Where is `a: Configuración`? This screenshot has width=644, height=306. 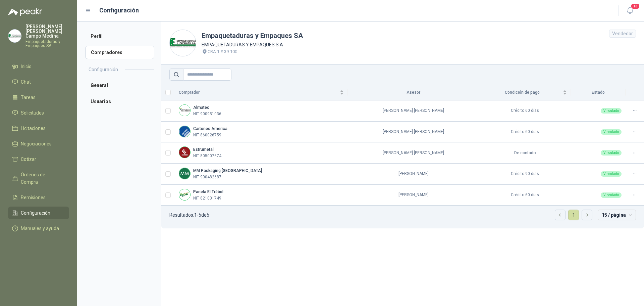
a: Configuración is located at coordinates (39, 213).